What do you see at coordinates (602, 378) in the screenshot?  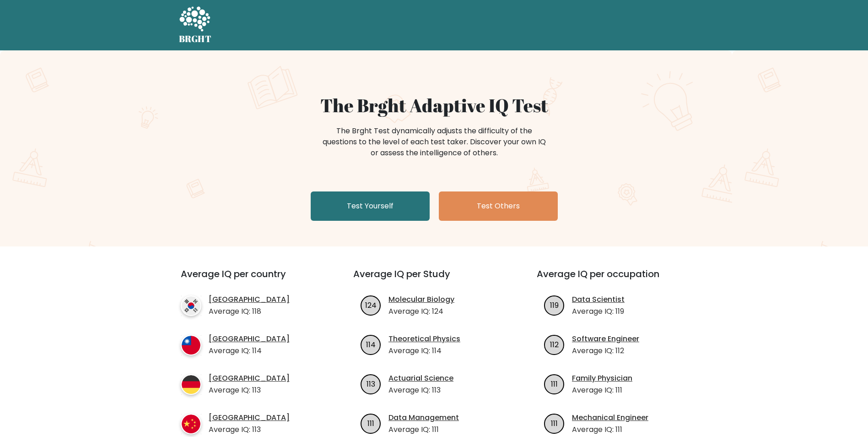 I see `a: Family Physician` at bounding box center [602, 378].